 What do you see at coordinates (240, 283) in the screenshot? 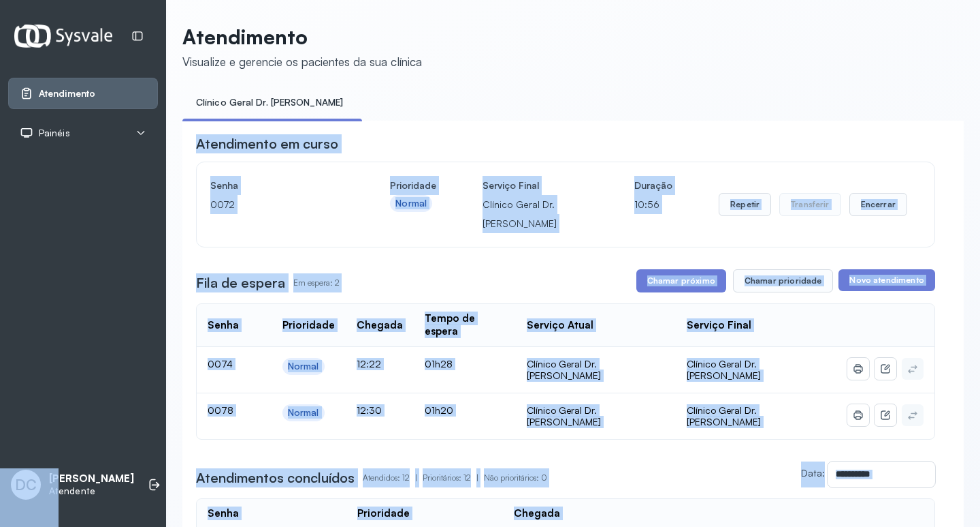
I see `h3: Fila de espera` at bounding box center [240, 283].